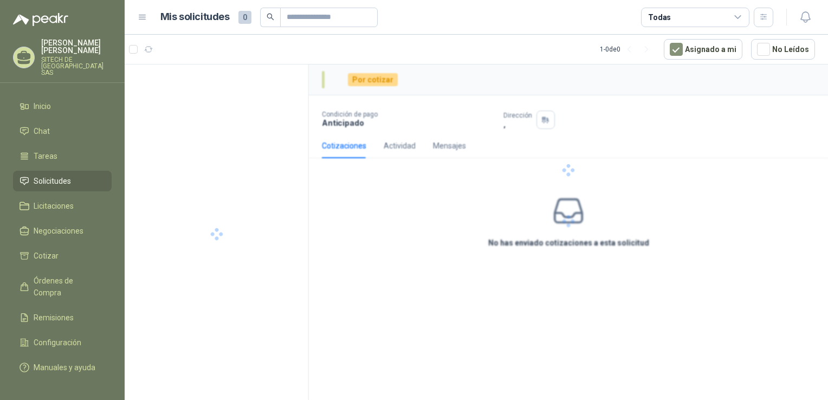 Image resolution: width=828 pixels, height=400 pixels. Describe the element at coordinates (67, 287) in the screenshot. I see `span: Órdenes de Compra` at that location.